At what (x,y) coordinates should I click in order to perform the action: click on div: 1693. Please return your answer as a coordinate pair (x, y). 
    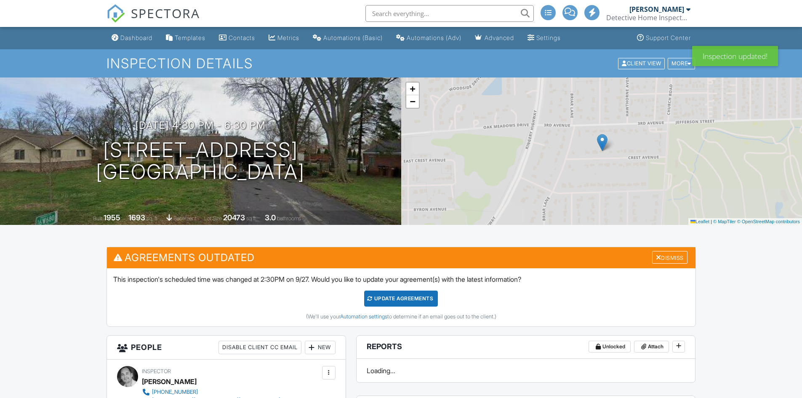
    Looking at the image, I should click on (137, 217).